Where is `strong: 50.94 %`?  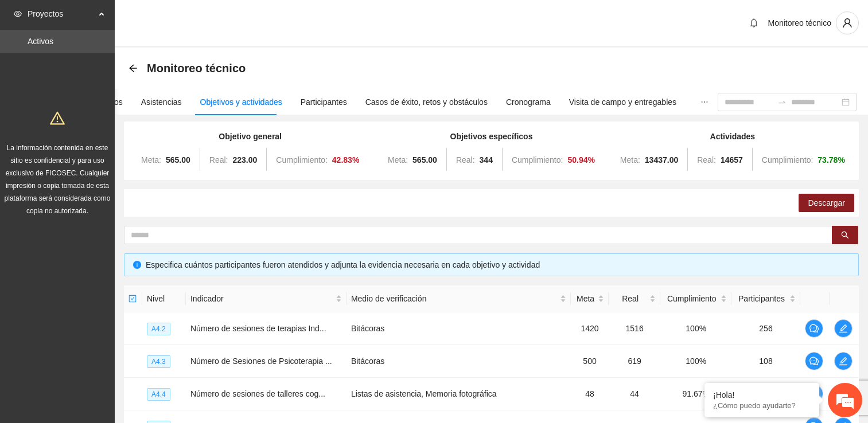 strong: 50.94 % is located at coordinates (581, 160).